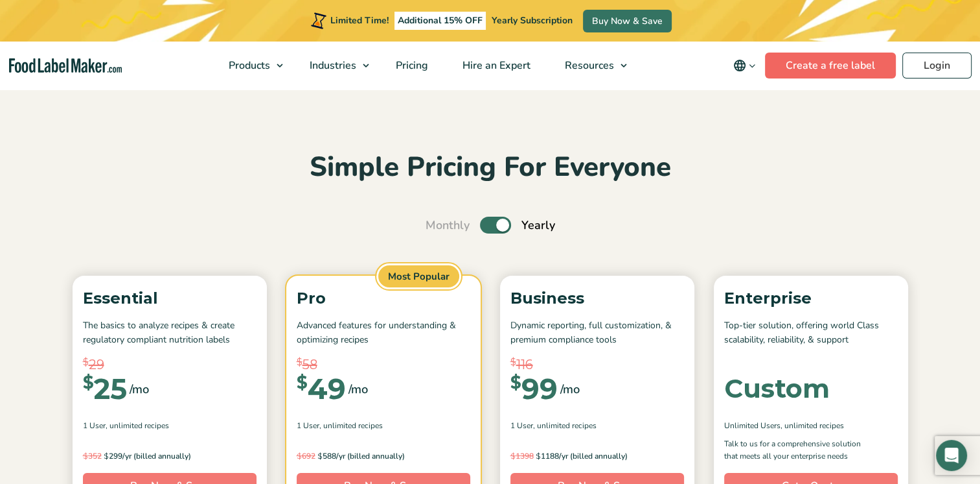 The image size is (980, 484). Describe the element at coordinates (250, 66) in the screenshot. I see `a: Products` at that location.